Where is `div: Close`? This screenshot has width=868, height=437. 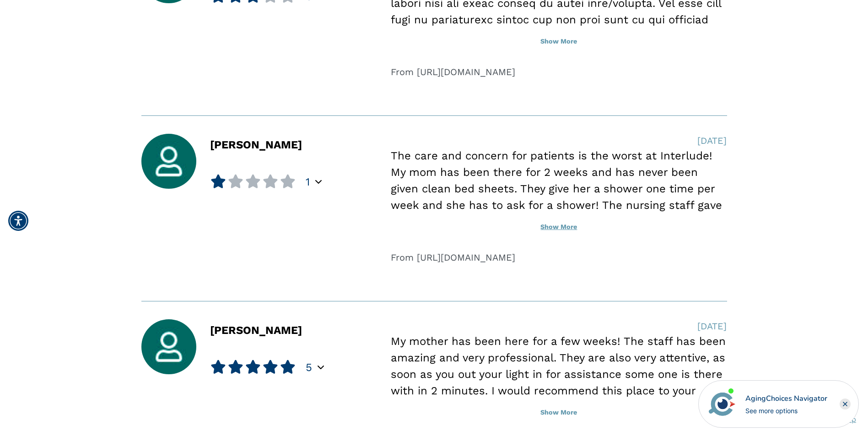 div: Close is located at coordinates (845, 404).